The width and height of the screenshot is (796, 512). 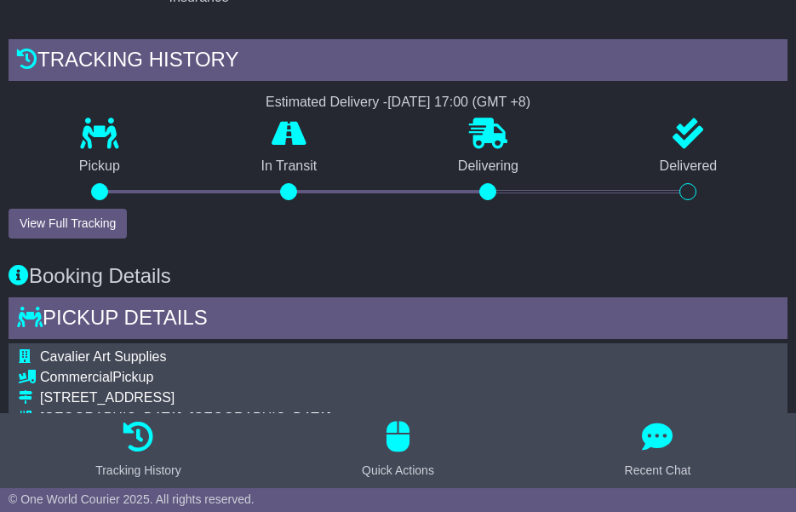 What do you see at coordinates (398, 101) in the screenshot?
I see `div: Estimated Delivery -` at bounding box center [398, 101].